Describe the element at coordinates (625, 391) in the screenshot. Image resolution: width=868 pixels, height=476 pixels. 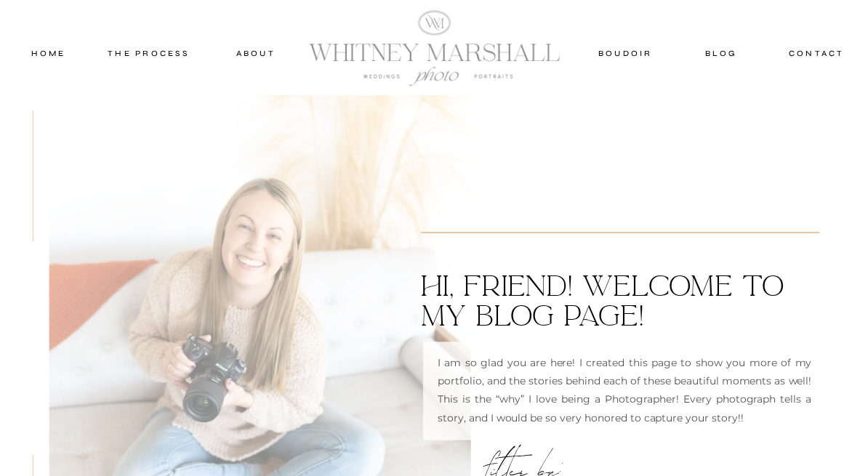
I see `p: I am so glad you are here! I created this page to show you more of my portfolio, and the stories ...` at that location.